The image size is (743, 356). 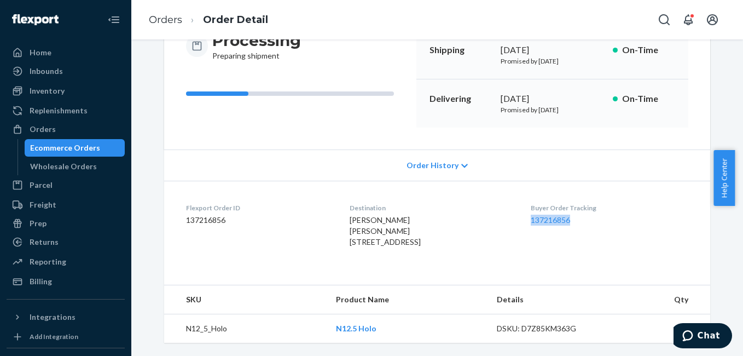 I want to click on div: Wholesale Orders, so click(x=63, y=166).